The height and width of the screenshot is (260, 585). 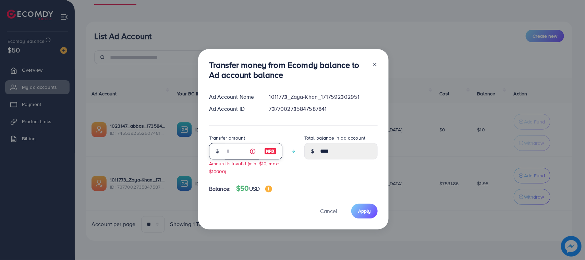 I want to click on div: 1011773_Zaya-Khan_1717592302951, so click(x=323, y=97).